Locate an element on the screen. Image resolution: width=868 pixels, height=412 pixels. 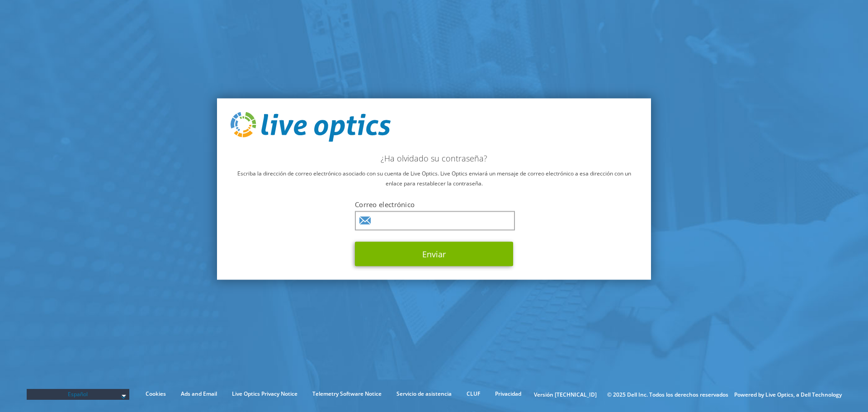
label: Correo electrónico is located at coordinates (434, 204).